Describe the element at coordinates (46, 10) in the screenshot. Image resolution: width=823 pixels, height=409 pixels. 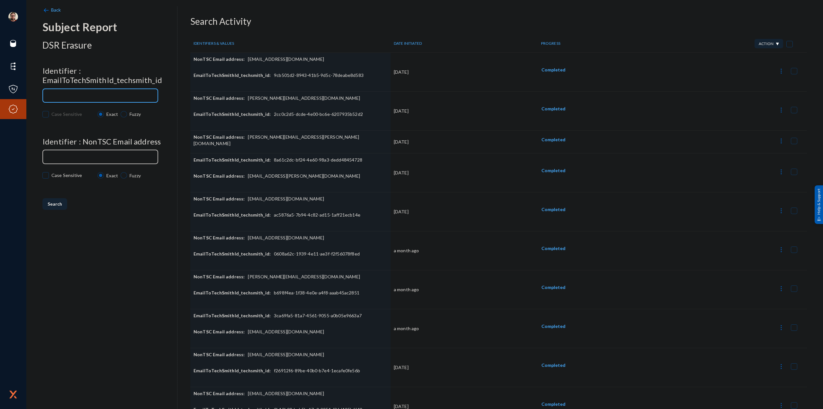
I see `img: back-arrow.svg` at that location.